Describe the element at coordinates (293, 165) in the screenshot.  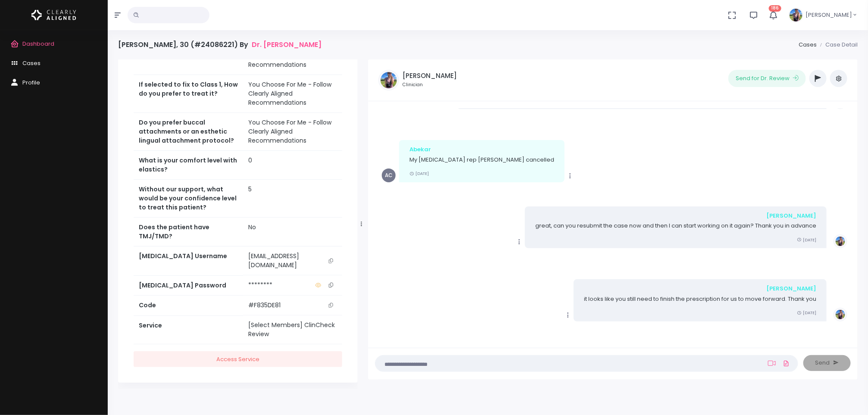
I see `td: 0` at that location.